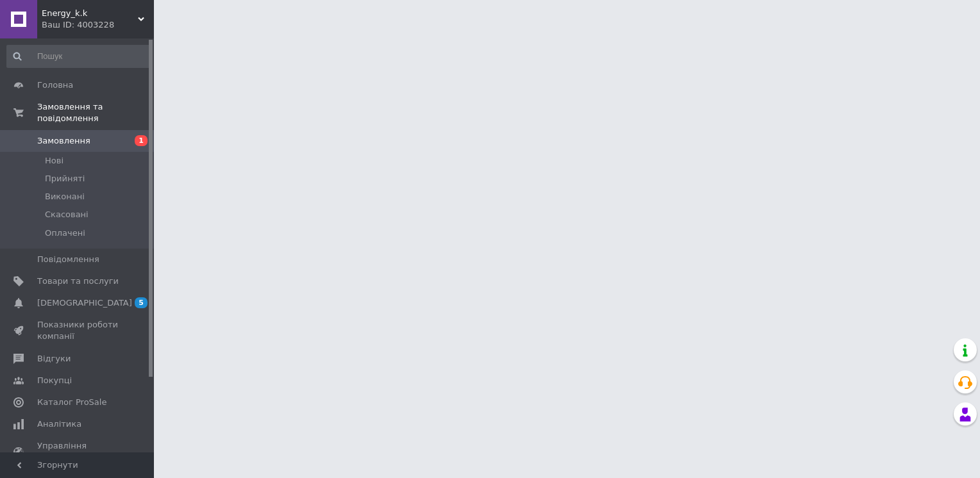  Describe the element at coordinates (98, 25) in the screenshot. I see `div: Ваш ID: 4003228` at that location.